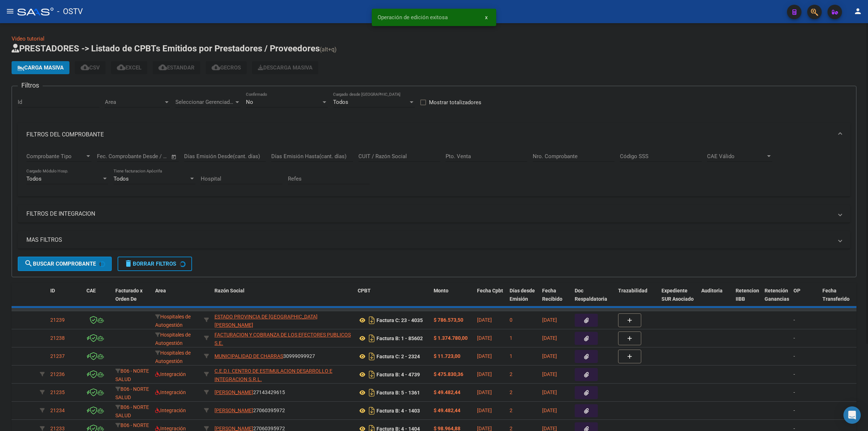 This screenshot has width=868, height=431. Describe the element at coordinates (284, 338) in the screenshot. I see `div: 30715497456` at that location.